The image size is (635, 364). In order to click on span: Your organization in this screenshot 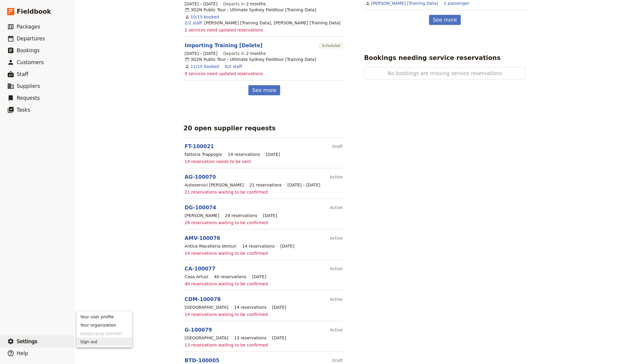, I will do `click(98, 325)`.